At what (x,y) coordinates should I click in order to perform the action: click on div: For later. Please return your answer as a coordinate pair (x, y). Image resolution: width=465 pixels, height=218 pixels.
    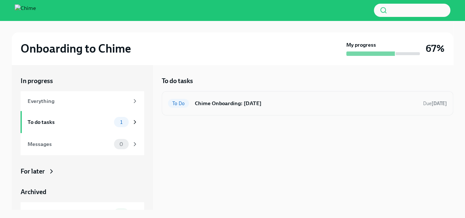
    Looking at the image, I should click on (33, 171).